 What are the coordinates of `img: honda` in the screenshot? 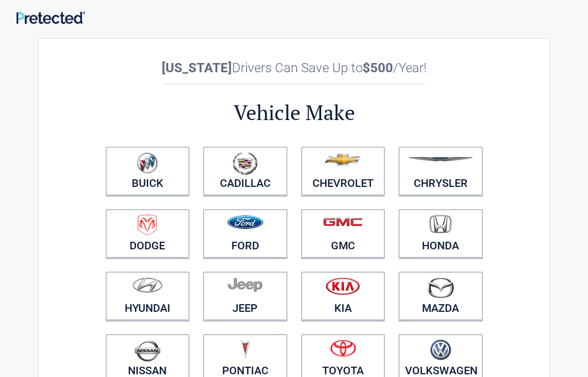 It's located at (440, 224).